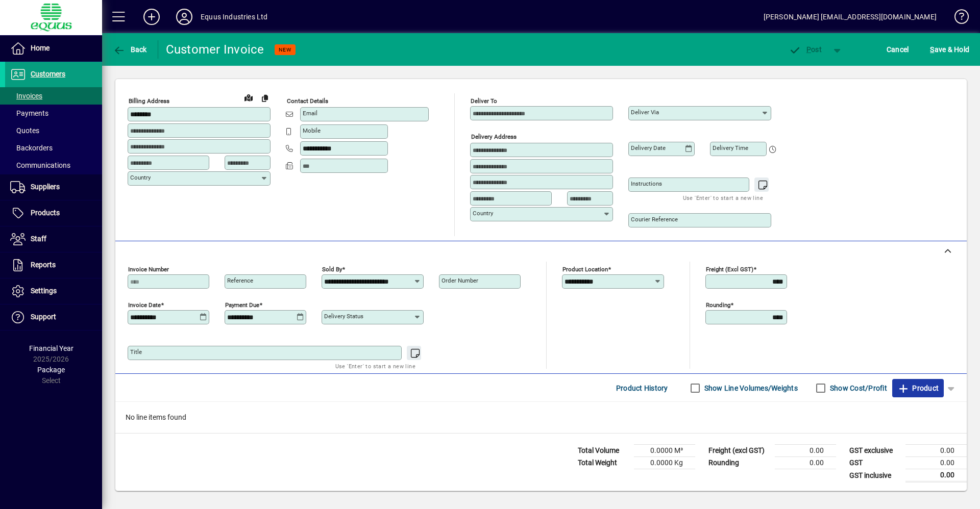 Image resolution: width=980 pixels, height=509 pixels. What do you see at coordinates (54, 148) in the screenshot?
I see `a: Backorders` at bounding box center [54, 148].